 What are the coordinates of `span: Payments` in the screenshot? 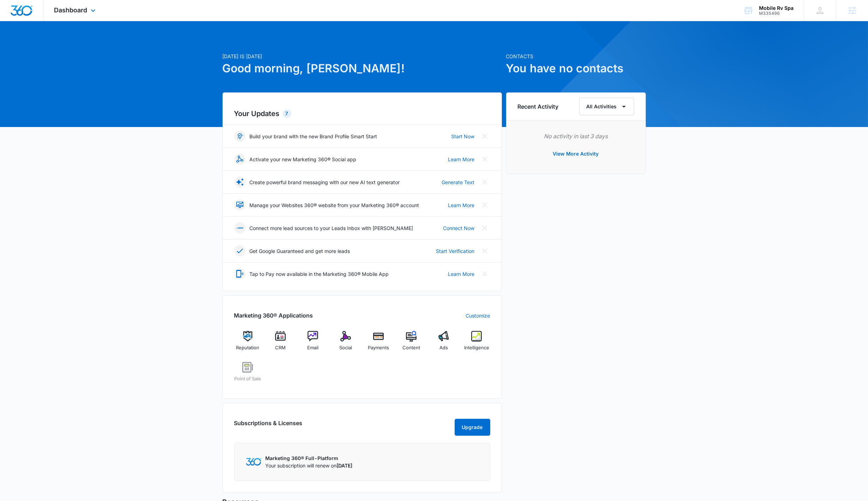 It's located at (379, 348).